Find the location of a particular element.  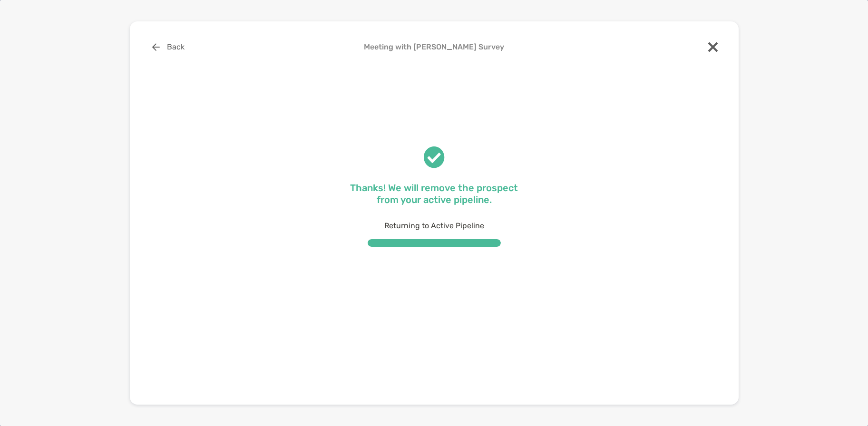

p: Returning to Active Pipeline is located at coordinates (434, 225).